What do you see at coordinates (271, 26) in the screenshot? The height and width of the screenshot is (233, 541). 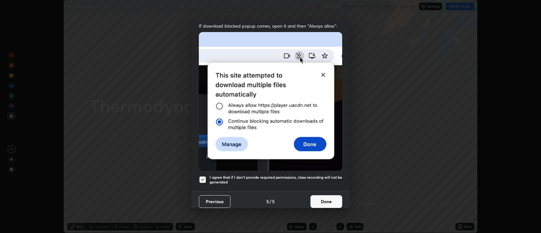 I see `span: If download blocked popup comes, open it and then "Always allow":` at bounding box center [271, 26].